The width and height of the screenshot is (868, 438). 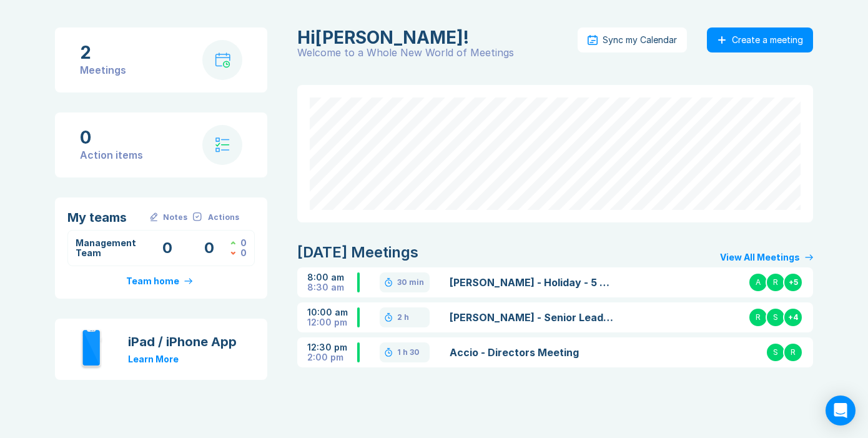 I want to click on div: Steve Casey, so click(x=433, y=37).